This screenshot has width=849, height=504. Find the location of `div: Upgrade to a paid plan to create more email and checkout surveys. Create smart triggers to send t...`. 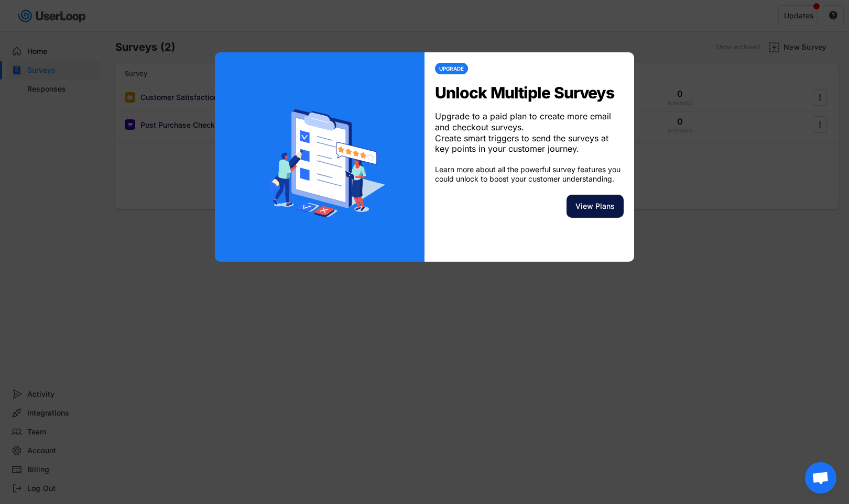

div: Upgrade to a paid plan to create more email and checkout surveys. Create smart triggers to send t... is located at coordinates (529, 132).